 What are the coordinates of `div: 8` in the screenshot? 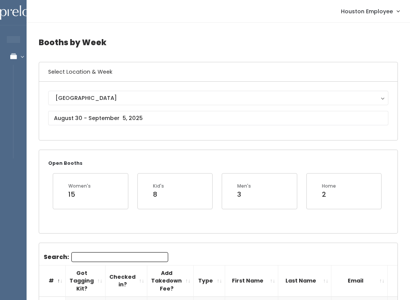 It's located at (158, 194).